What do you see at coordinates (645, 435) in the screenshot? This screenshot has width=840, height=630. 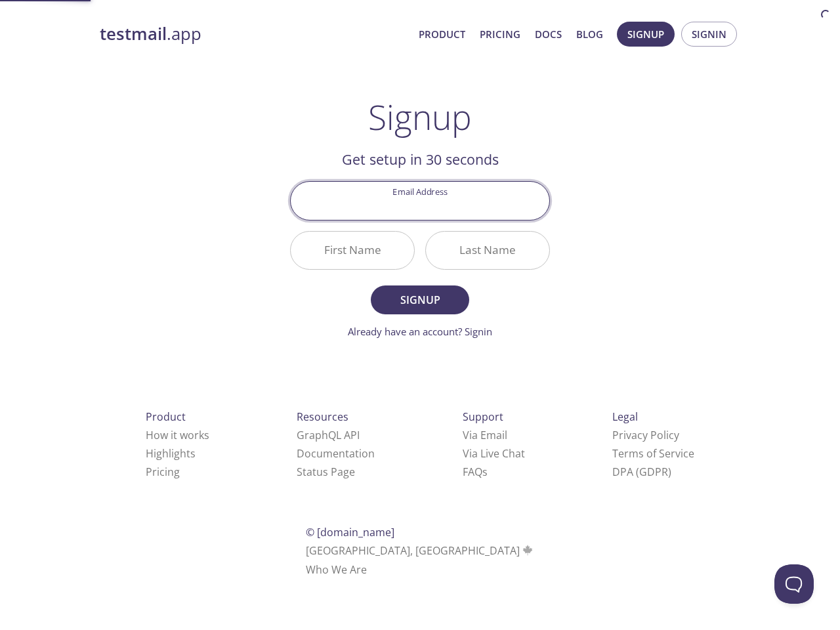 I see `a: Privacy Policy` at bounding box center [645, 435].